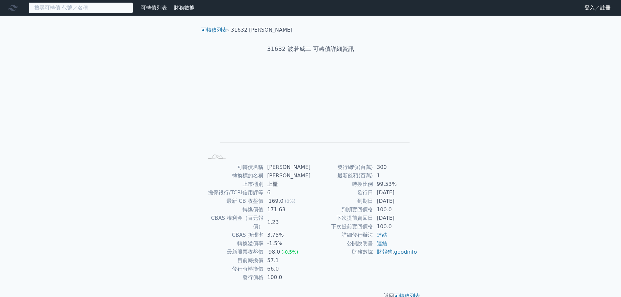 This screenshot has height=297, width=621. What do you see at coordinates (233, 235) in the screenshot?
I see `td: CBAS 折現率` at bounding box center [233, 235].